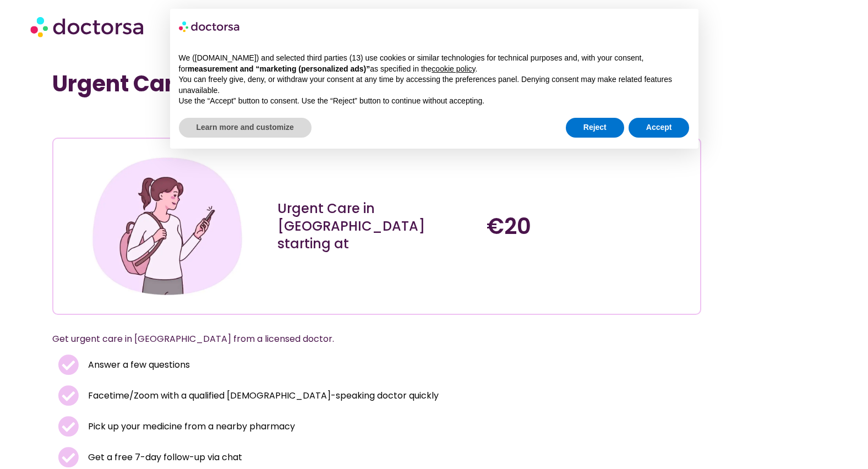 Image resolution: width=868 pixels, height=469 pixels. What do you see at coordinates (245, 128) in the screenshot?
I see `button: Learn more and customize` at bounding box center [245, 128].